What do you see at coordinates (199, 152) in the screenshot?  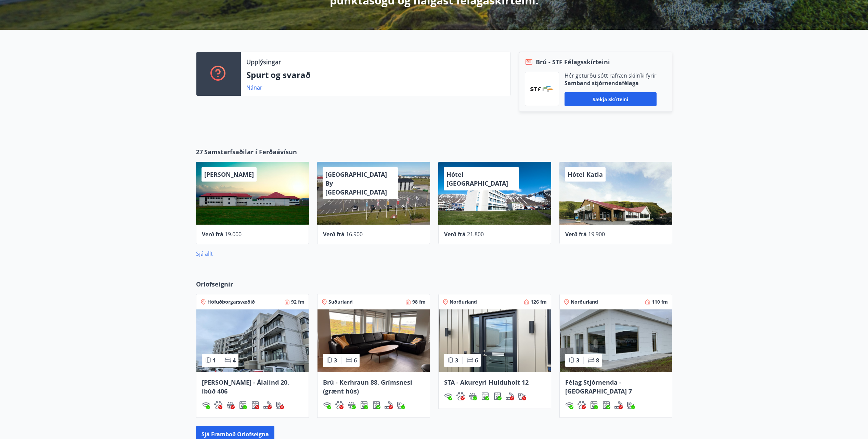 I see `span: 27` at bounding box center [199, 152].